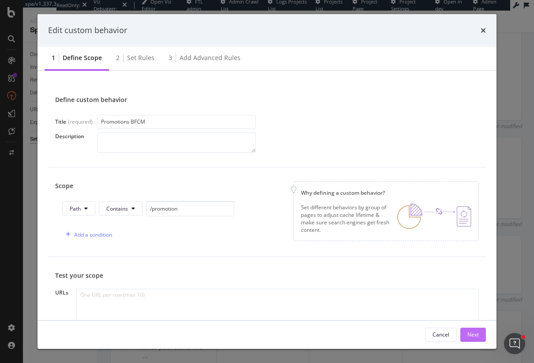  What do you see at coordinates (53, 58) in the screenshot?
I see `div: 1` at bounding box center [53, 58].